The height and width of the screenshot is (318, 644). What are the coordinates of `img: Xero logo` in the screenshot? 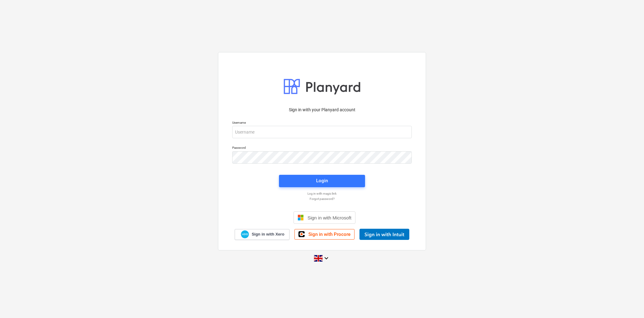 It's located at (245, 234).